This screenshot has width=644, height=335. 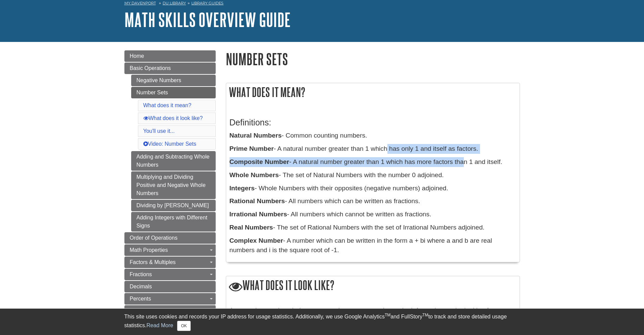 What do you see at coordinates (257, 201) in the screenshot?
I see `b: Rational Numbers` at bounding box center [257, 201].